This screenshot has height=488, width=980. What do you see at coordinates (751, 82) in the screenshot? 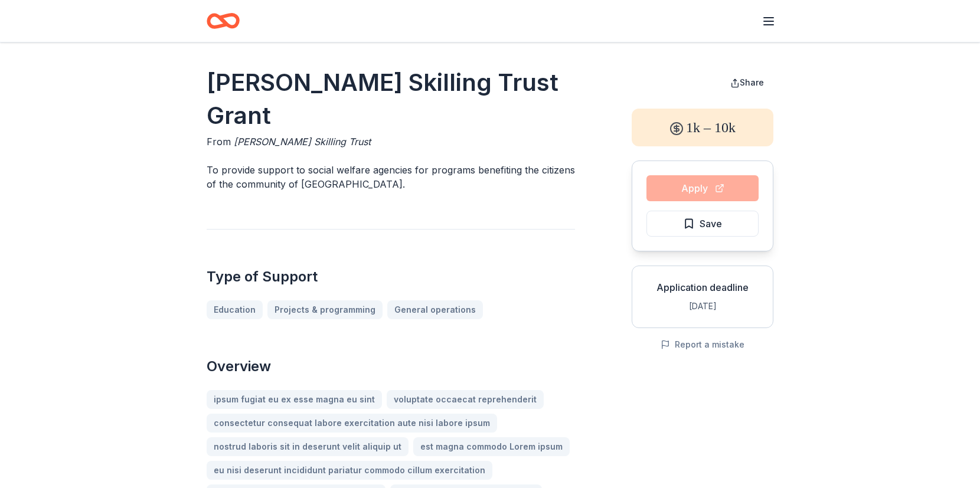
I see `span: Share` at bounding box center [751, 82].